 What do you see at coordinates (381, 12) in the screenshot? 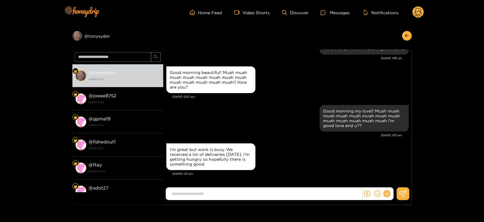
I see `button: Notifications` at bounding box center [381, 12].